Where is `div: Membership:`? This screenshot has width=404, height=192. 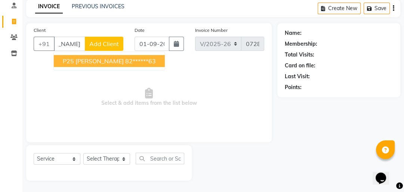 div: Membership: is located at coordinates (301, 44).